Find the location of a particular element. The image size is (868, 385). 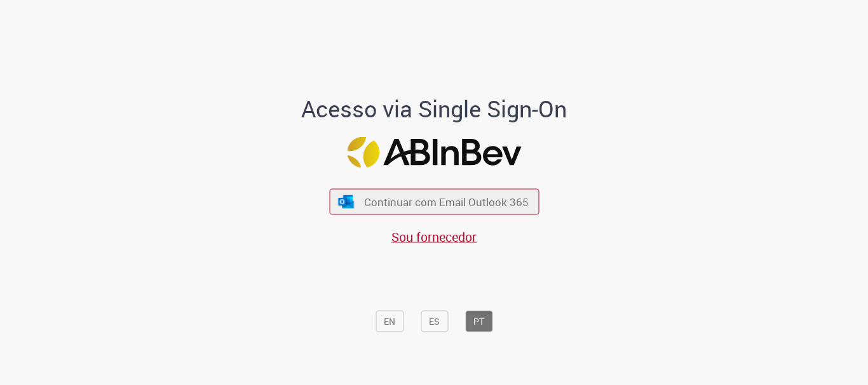

img: ícone Azure/Microsoft 360 is located at coordinates (346, 201).